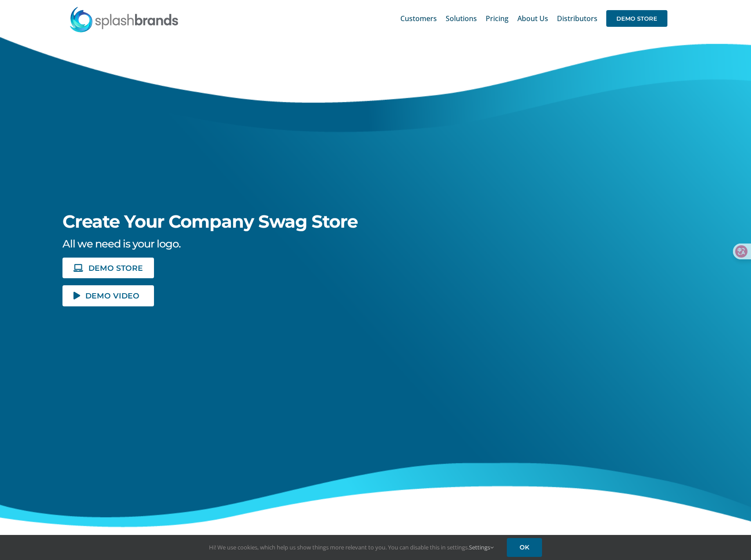 The image size is (751, 560). What do you see at coordinates (351, 547) in the screenshot?
I see `span: Hi! We use cookies, which help us show things more relevant to you. You can disable this in setti...` at bounding box center [351, 547].